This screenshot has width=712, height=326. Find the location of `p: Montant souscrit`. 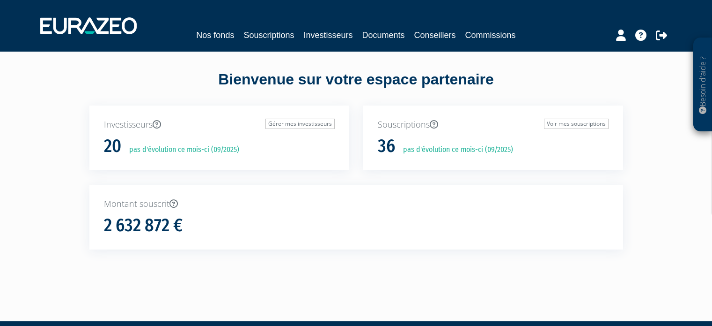

p: Montant souscrit is located at coordinates (356, 204).